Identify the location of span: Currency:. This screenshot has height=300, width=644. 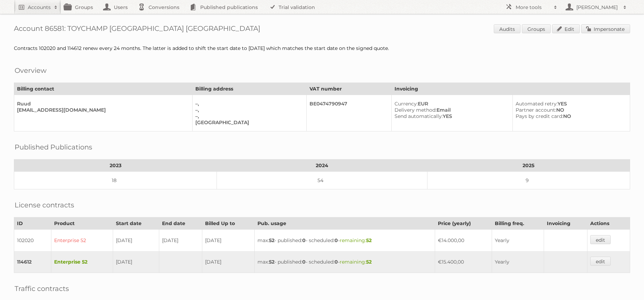
(406, 104).